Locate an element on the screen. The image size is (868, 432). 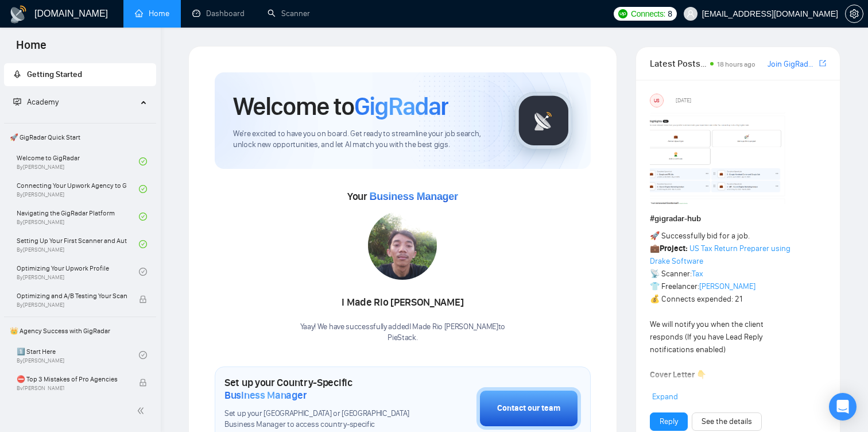
span: ⛔ Top 3 Mistakes of Pro Agencies is located at coordinates (72, 379).